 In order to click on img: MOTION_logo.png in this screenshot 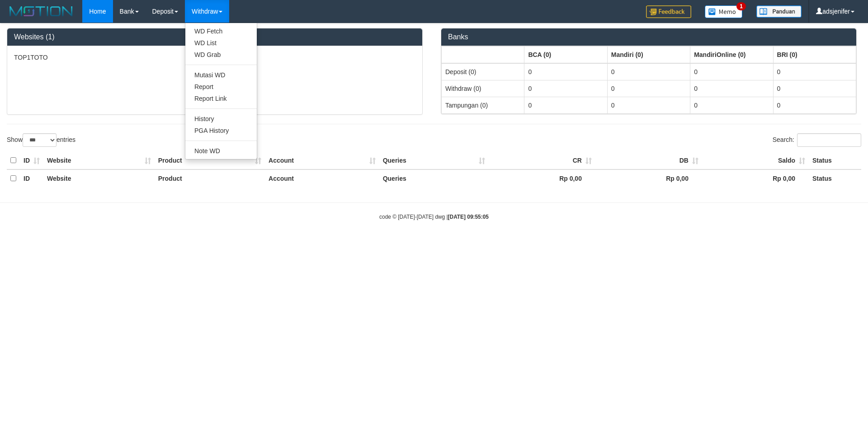, I will do `click(41, 11)`.